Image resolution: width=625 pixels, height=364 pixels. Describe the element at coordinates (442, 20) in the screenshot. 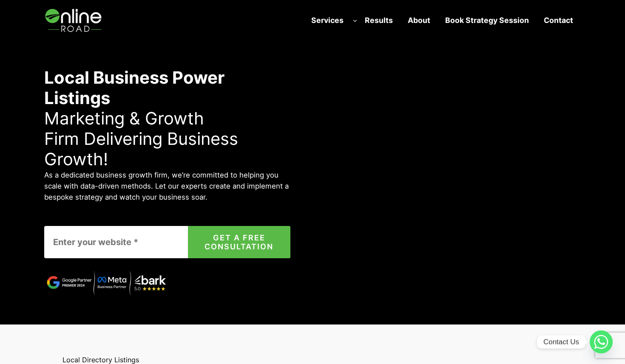

I see `nav: Navigation` at that location.